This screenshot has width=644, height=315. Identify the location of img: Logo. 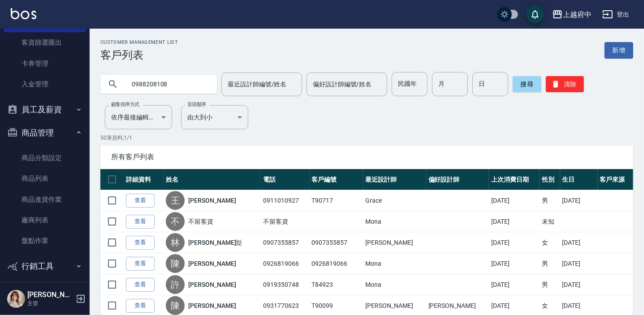
(23, 13).